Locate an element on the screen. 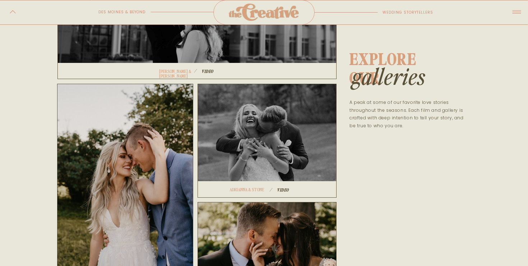 This screenshot has width=528, height=266. h1: explore OUR is located at coordinates (399, 58).